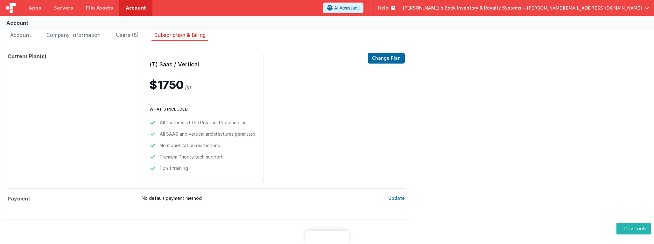  Describe the element at coordinates (72, 199) in the screenshot. I see `dt: Payment` at that location.